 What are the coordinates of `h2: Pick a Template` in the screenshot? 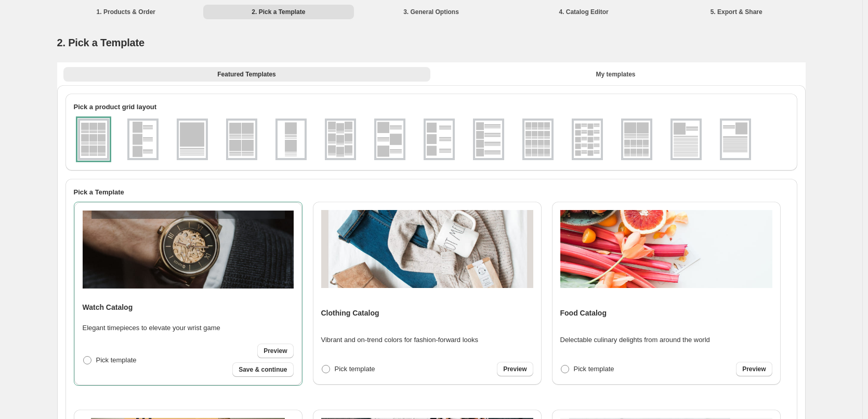 It's located at (431, 192).